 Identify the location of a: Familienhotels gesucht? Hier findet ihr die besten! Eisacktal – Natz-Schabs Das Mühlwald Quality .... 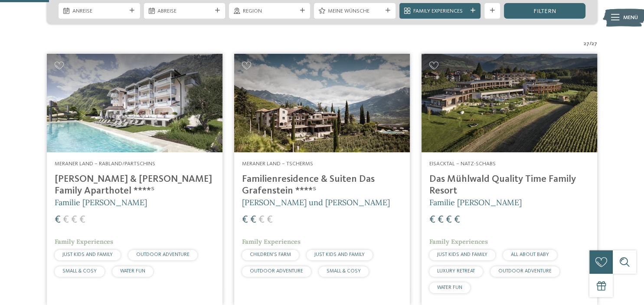
(509, 179).